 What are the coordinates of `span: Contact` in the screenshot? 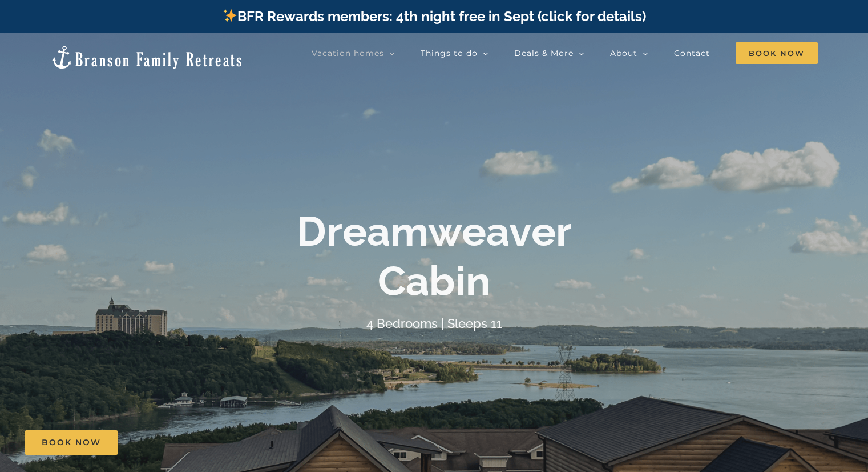 It's located at (692, 53).